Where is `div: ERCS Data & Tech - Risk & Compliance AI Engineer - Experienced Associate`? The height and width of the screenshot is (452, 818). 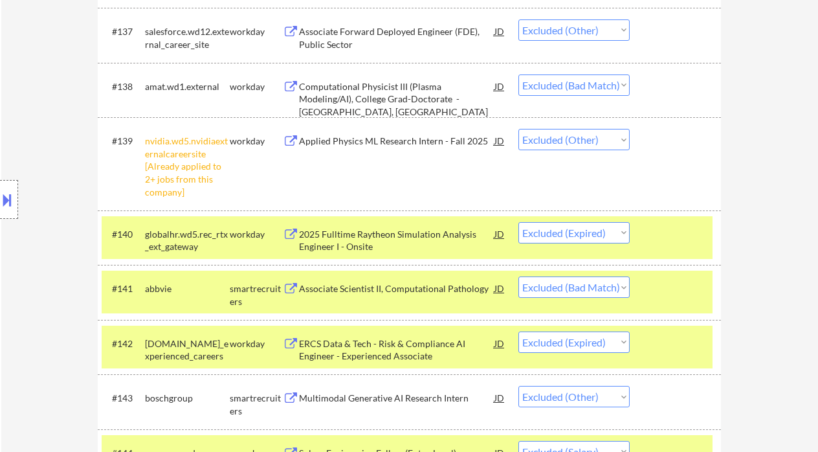 div: ERCS Data & Tech - Risk & Compliance AI Engineer - Experienced Associate is located at coordinates (397, 350).